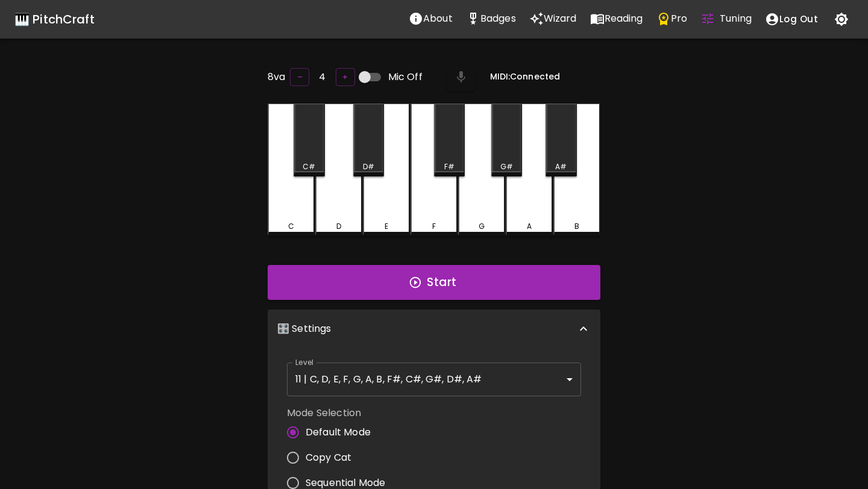 The width and height of the screenshot is (868, 489). Describe the element at coordinates (449, 167) in the screenshot. I see `div: F#` at that location.